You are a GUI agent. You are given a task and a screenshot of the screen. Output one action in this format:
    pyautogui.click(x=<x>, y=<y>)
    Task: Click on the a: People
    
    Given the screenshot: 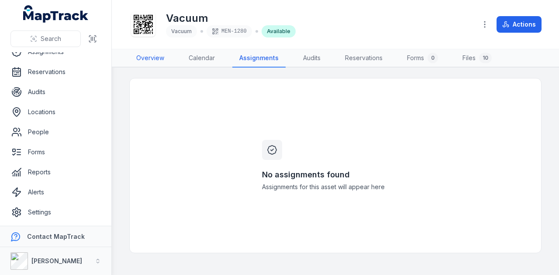 What is the action you would take?
    pyautogui.click(x=55, y=132)
    